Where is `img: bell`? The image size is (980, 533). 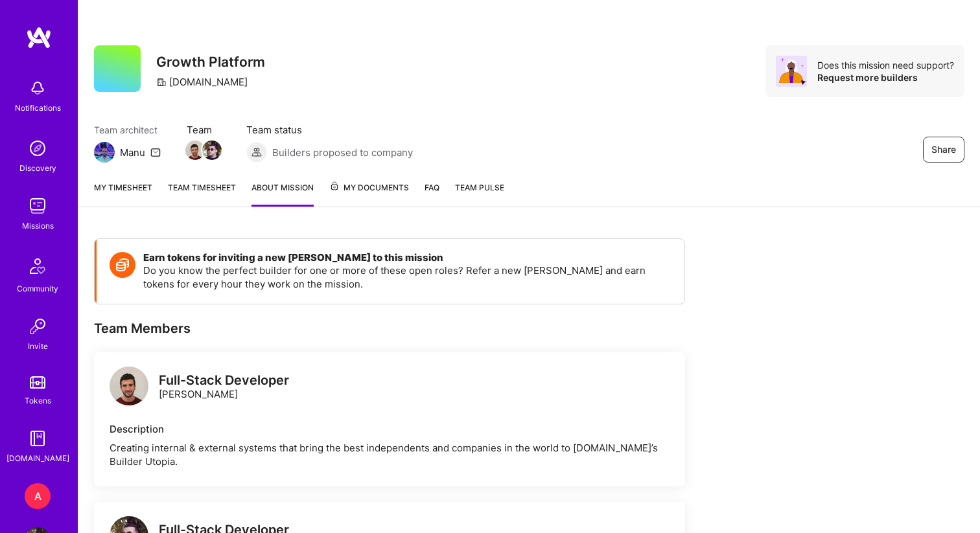 img: bell is located at coordinates (38, 88).